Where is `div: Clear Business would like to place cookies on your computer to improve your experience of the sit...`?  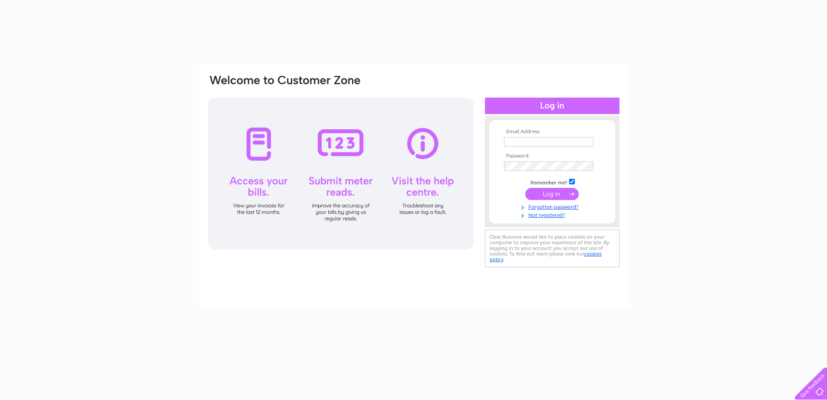 div: Clear Business would like to place cookies on your computer to improve your experience of the sit... is located at coordinates (552, 248).